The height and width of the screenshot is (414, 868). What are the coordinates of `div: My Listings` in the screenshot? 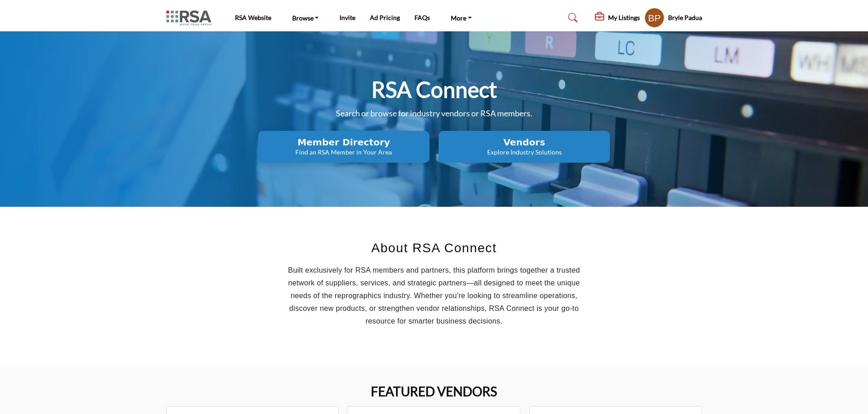 It's located at (617, 18).